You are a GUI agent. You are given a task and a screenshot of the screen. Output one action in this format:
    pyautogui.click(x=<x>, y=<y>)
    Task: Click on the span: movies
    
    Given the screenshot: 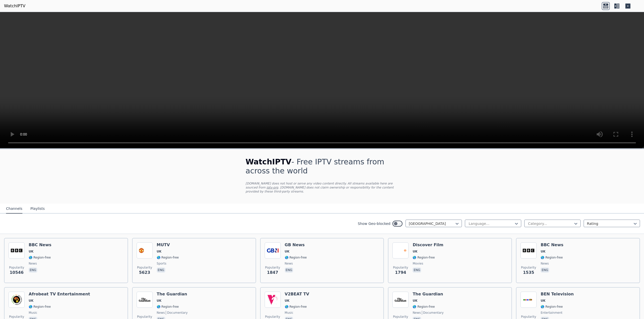 What is the action you would take?
    pyautogui.click(x=418, y=264)
    